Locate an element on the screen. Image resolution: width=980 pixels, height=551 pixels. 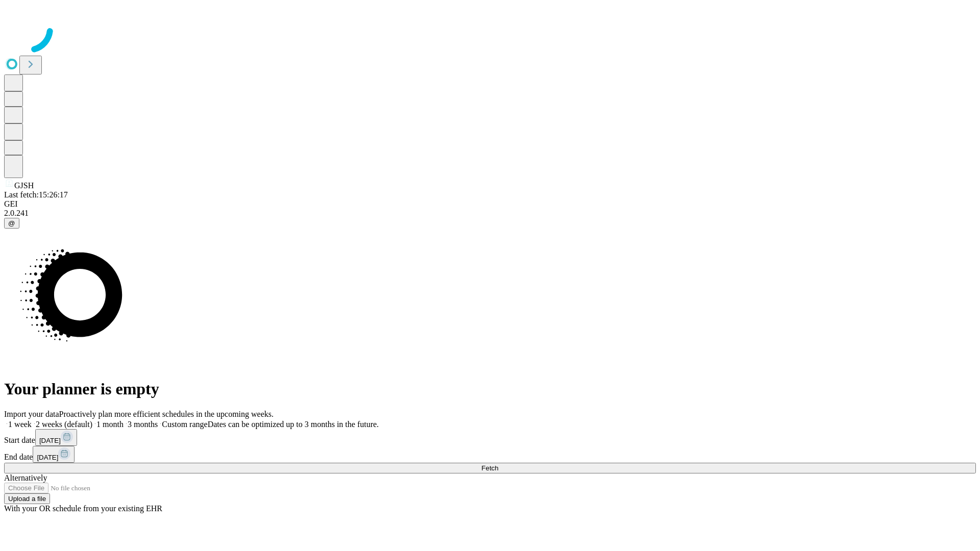
span: Dates can be optimized up to 3 months in the future. is located at coordinates (293, 424).